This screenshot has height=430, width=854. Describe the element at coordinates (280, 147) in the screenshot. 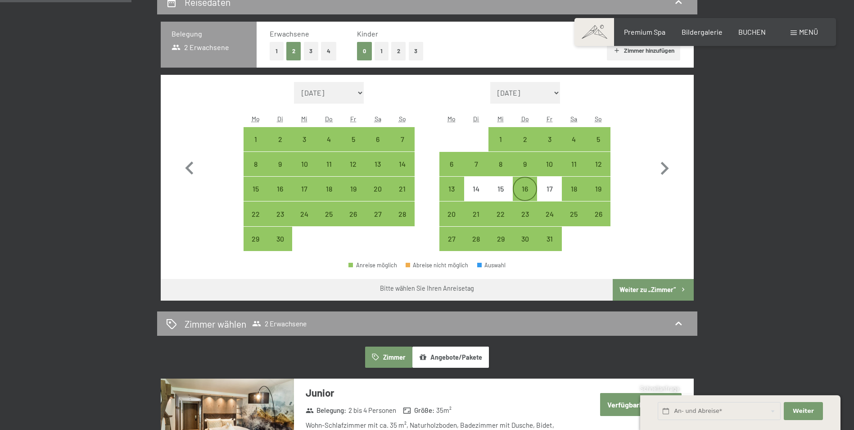

I see `div: 2` at that location.